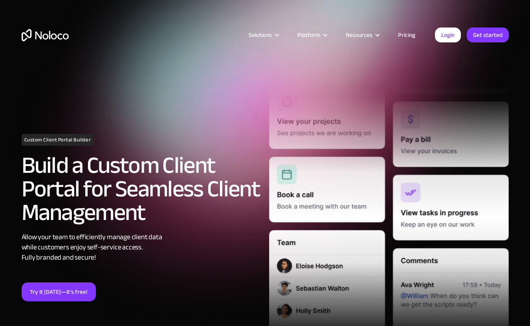  Describe the element at coordinates (142, 189) in the screenshot. I see `h2: Build a Custom Client Portal for Seamless Client Management` at that location.